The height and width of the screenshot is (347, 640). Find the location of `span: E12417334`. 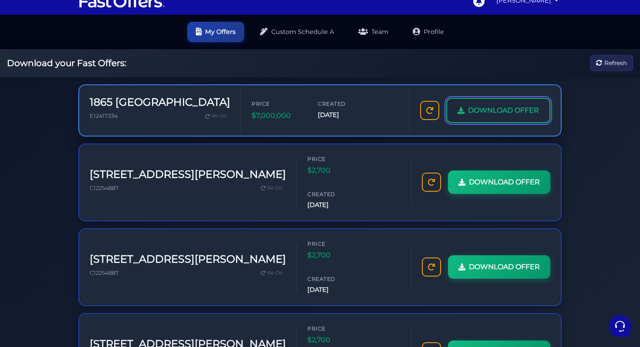

span: E12417334 is located at coordinates (104, 116).